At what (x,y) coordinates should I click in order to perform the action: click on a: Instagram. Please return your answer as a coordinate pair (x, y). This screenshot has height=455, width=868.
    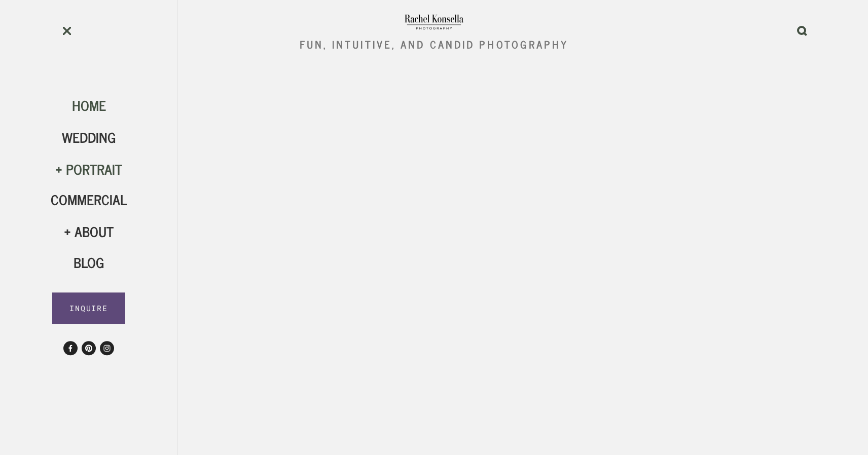
    Looking at the image, I should click on (107, 348).